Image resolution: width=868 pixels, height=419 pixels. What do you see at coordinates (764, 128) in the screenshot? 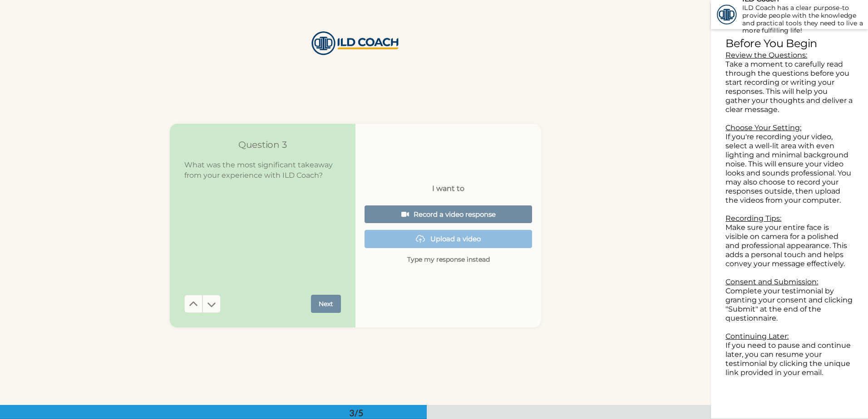
I see `span: Choose Your Setting:` at bounding box center [764, 128].